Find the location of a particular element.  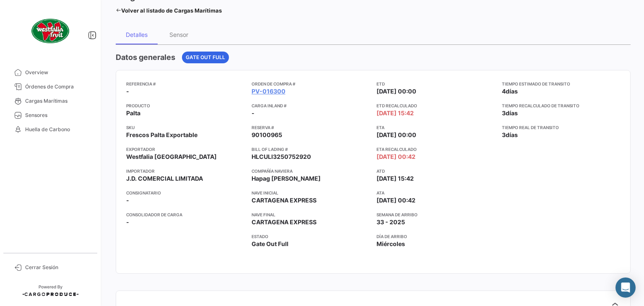

app-card-info-title: Nave inicial is located at coordinates (311, 193).